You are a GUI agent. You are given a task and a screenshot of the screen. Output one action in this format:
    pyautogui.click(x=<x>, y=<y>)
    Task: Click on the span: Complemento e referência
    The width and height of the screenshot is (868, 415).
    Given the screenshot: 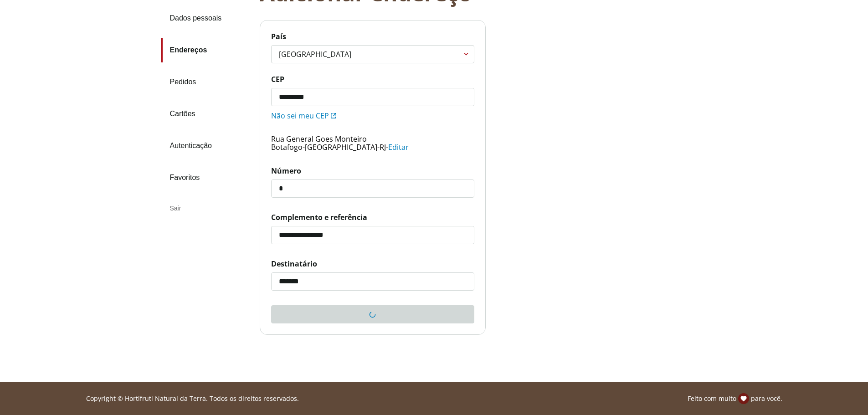 What is the action you would take?
    pyautogui.click(x=373, y=217)
    